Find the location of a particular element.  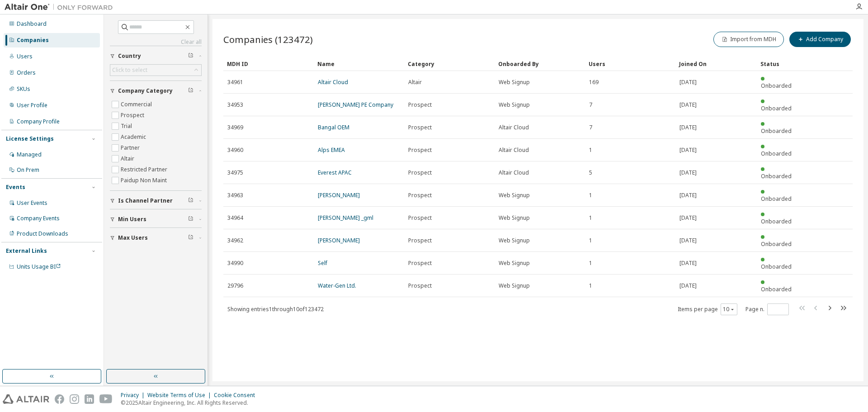

div: Privacy is located at coordinates (134, 395).